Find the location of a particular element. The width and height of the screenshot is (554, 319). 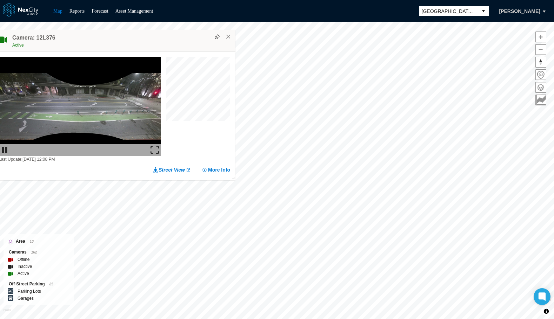

div: Area is located at coordinates (39, 242).